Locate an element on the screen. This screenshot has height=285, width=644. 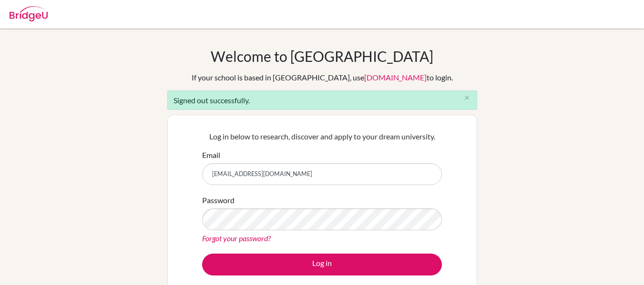
p: Log in below to research, discover and apply to your dream university. is located at coordinates (322, 136).